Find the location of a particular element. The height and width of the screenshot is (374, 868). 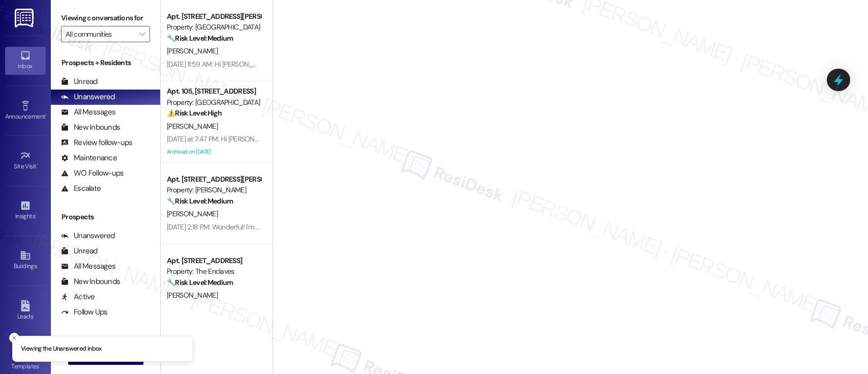

a: Inbox is located at coordinates (26, 60).